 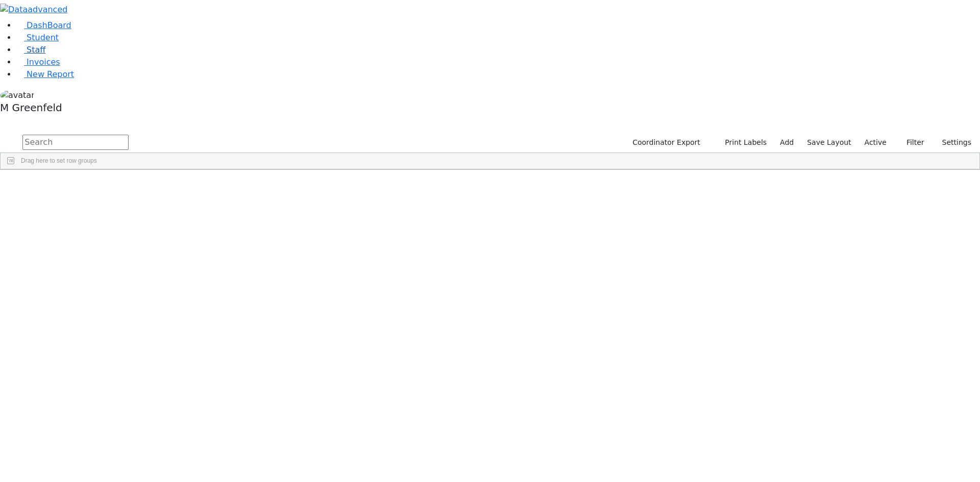 What do you see at coordinates (786, 143) in the screenshot?
I see `a: Add` at bounding box center [786, 143].